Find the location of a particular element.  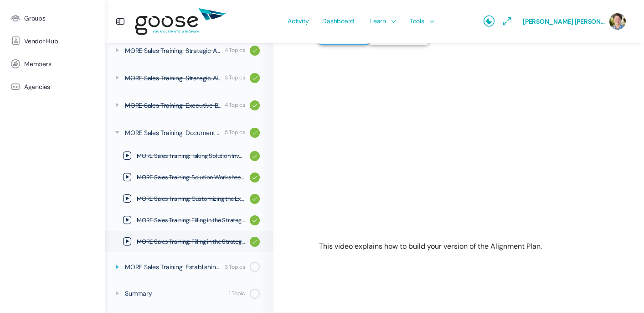

a: MORE Sales Training: Filling in the Strategic Analysis Document is located at coordinates (189, 221).